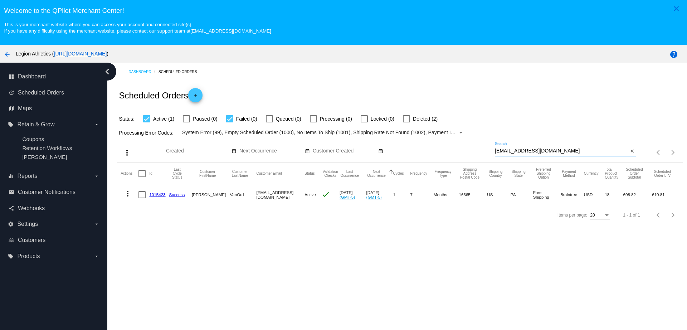  Describe the element at coordinates (572, 215) in the screenshot. I see `div: Items per page:` at that location.